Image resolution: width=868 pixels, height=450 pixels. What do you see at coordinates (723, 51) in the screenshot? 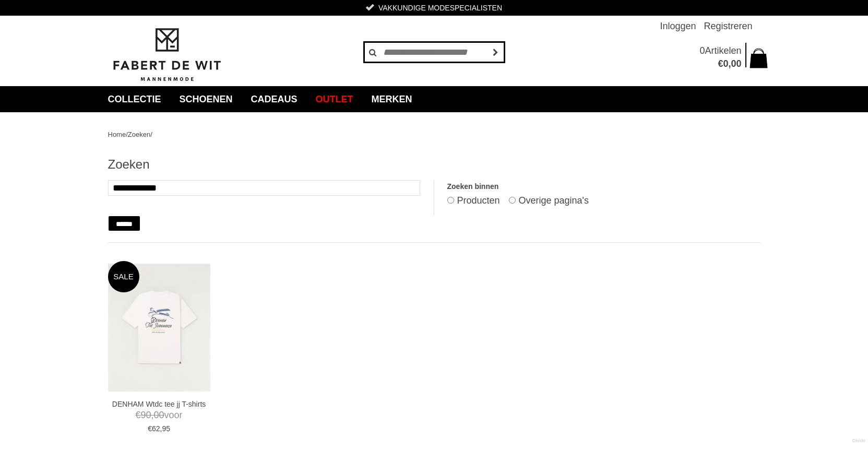
I see `span: Artikelen` at bounding box center [723, 51].